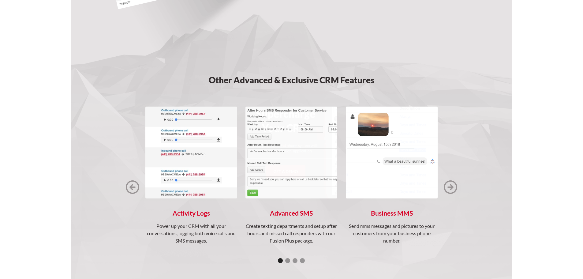  Describe the element at coordinates (392, 233) in the screenshot. I see `p: Send mms messages and pictures to your customers from your business phone number.` at that location.